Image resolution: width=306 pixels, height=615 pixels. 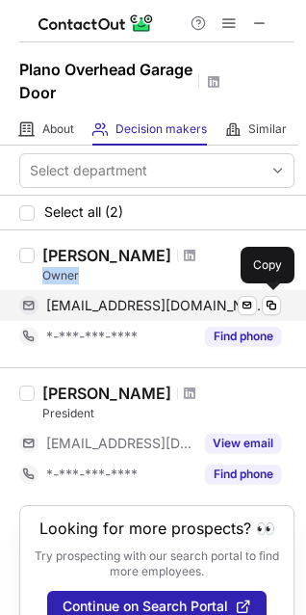 I want to click on span: Continue on Search Portal, so click(x=145, y=606).